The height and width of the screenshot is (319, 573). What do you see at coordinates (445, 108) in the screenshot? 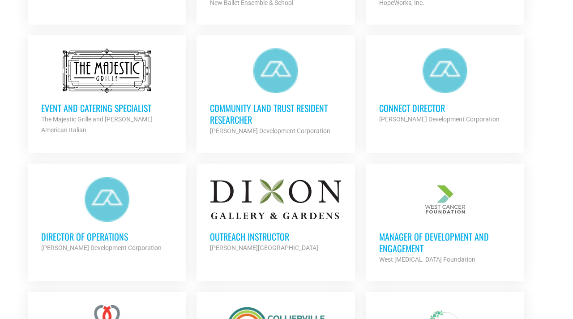
I see `h3: Connect Director` at bounding box center [445, 108].